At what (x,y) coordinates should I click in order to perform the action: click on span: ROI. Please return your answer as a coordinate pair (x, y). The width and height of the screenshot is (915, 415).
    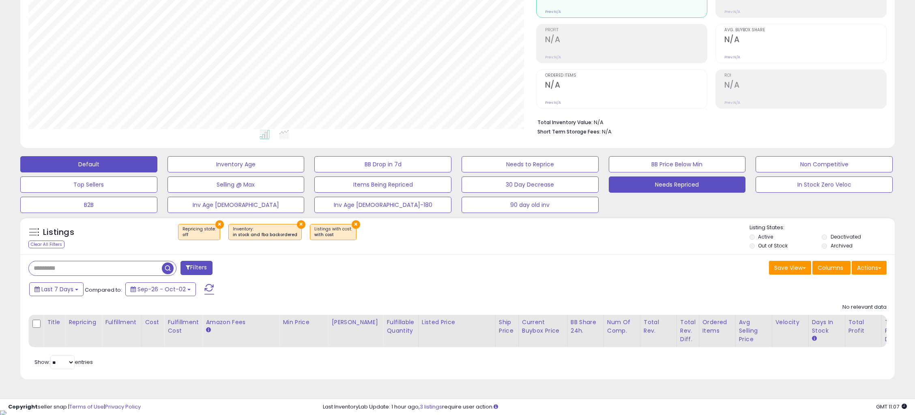
    Looking at the image, I should click on (805, 75).